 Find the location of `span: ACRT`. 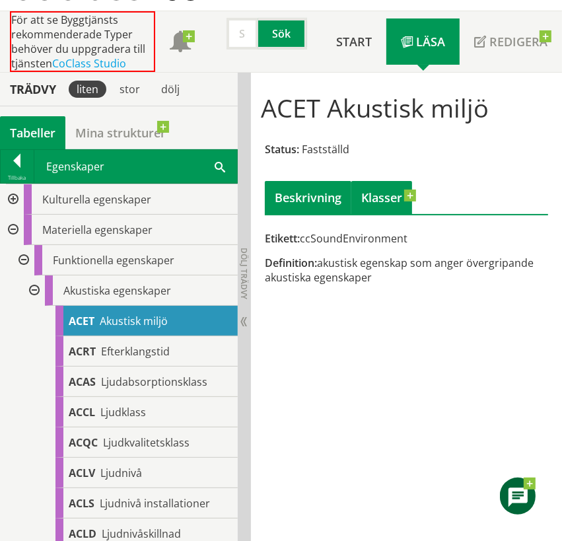

span: ACRT is located at coordinates (82, 351).